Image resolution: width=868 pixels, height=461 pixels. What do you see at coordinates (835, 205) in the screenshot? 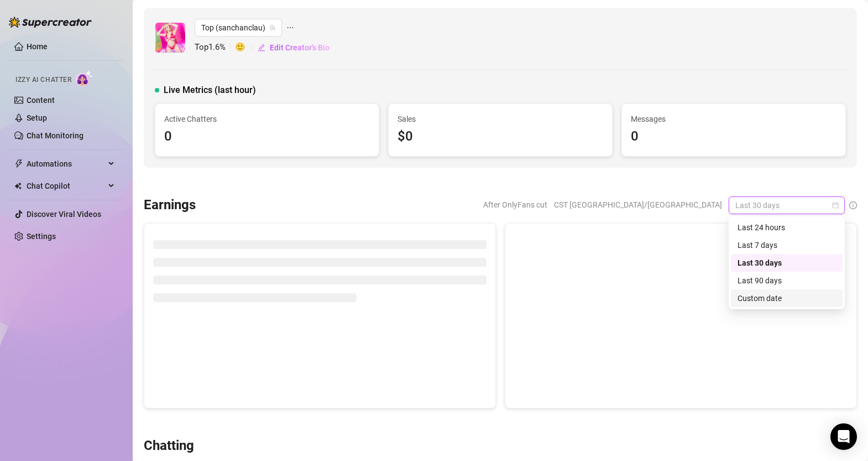
I see `span: calendar` at bounding box center [835, 205].